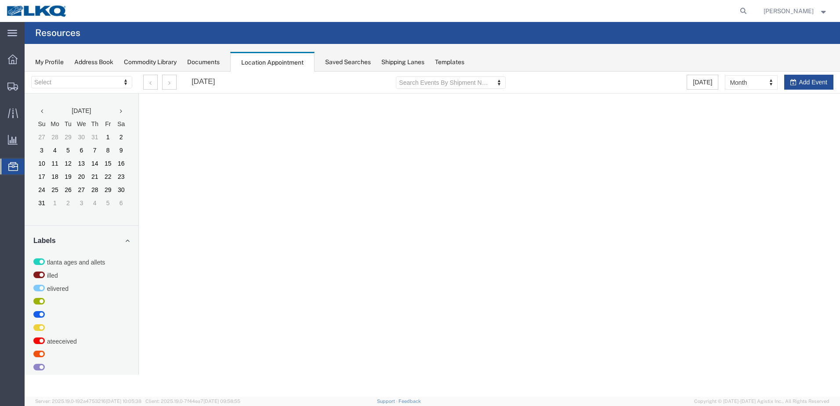 This screenshot has height=406, width=840. What do you see at coordinates (410, 401) in the screenshot?
I see `a: Feedback` at bounding box center [410, 401].